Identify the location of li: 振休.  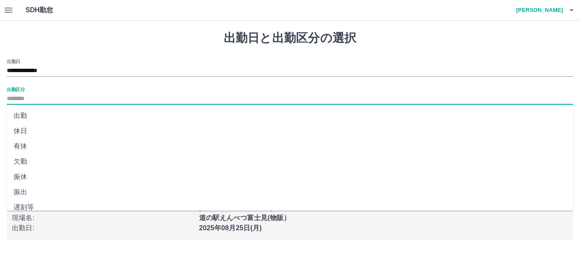
(290, 177).